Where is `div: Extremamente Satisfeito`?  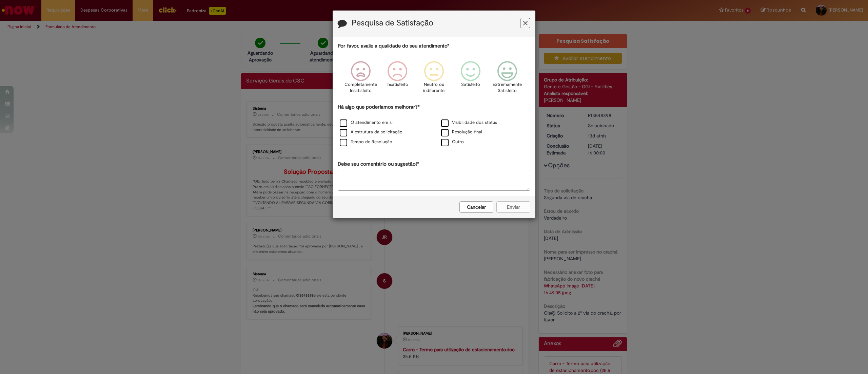 div: Extremamente Satisfeito is located at coordinates (507, 79).